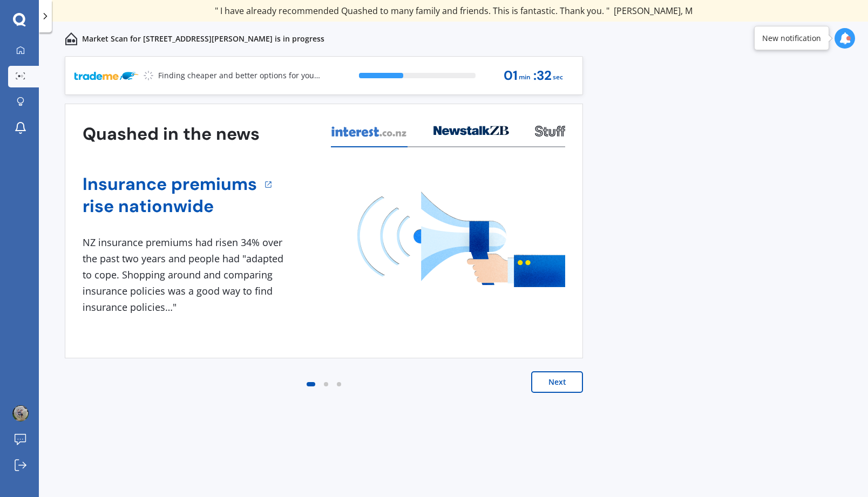 The image size is (868, 497). Describe the element at coordinates (170, 184) in the screenshot. I see `a: Insurance premiums` at that location.